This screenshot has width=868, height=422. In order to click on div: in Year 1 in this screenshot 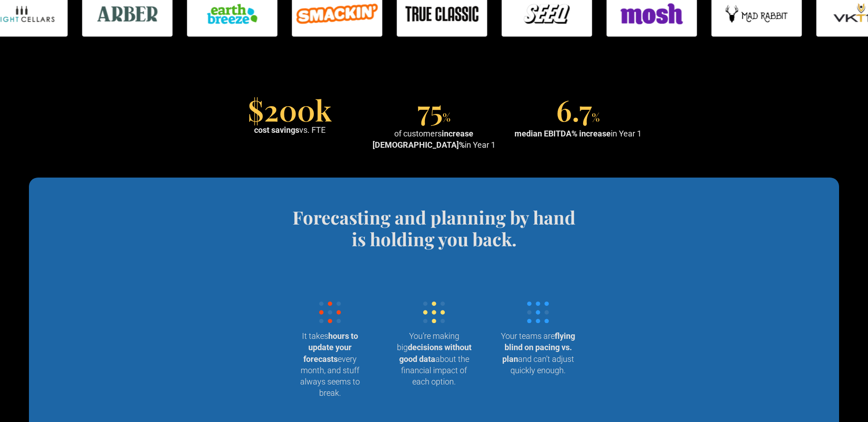, I will do `click(578, 133)`.